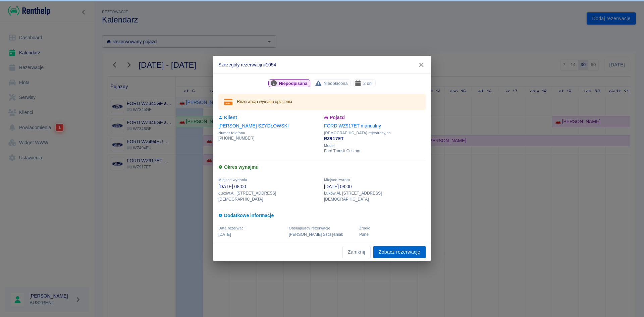 This screenshot has width=644, height=317. Describe the element at coordinates (322, 167) in the screenshot. I see `h6: Okres wynajmu` at that location.